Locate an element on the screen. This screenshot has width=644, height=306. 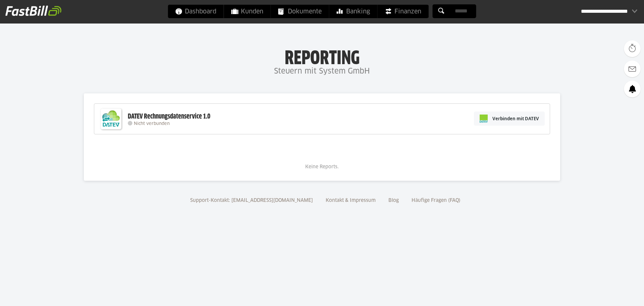
span: Nicht verbunden is located at coordinates (151, 124).